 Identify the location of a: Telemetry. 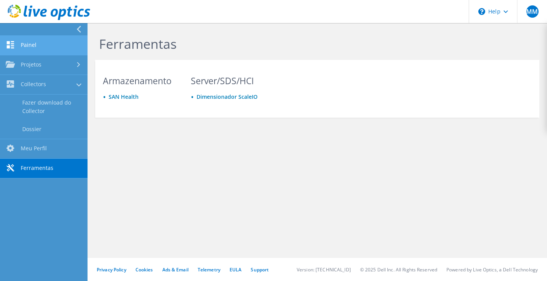
(209, 269).